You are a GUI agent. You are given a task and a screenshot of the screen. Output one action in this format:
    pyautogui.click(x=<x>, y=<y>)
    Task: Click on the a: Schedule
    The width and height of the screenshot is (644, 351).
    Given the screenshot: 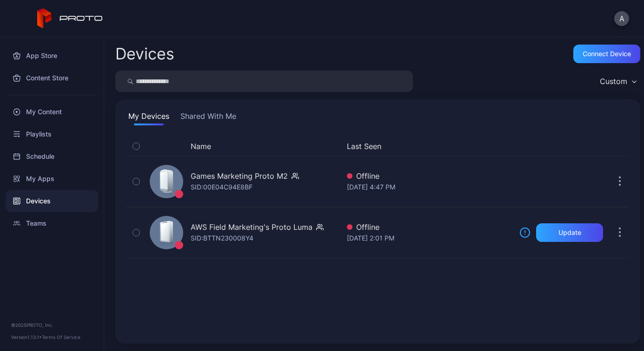 What is the action you would take?
    pyautogui.click(x=52, y=157)
    